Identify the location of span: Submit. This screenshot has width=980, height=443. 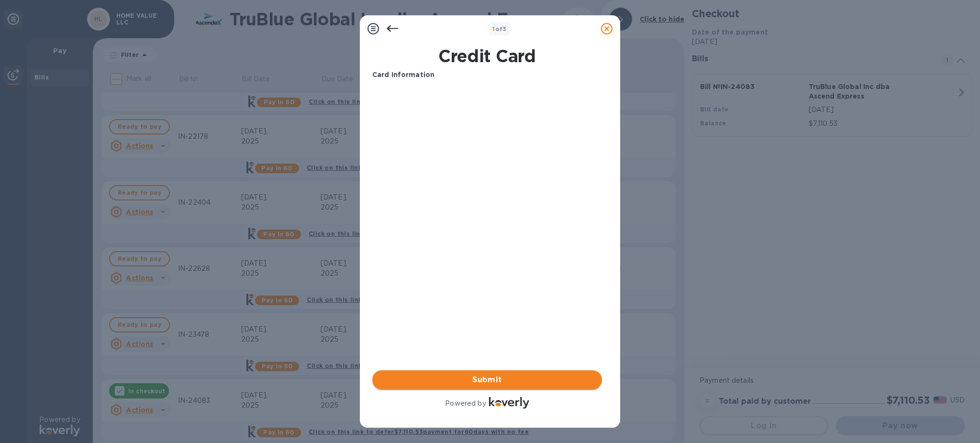
(487, 379).